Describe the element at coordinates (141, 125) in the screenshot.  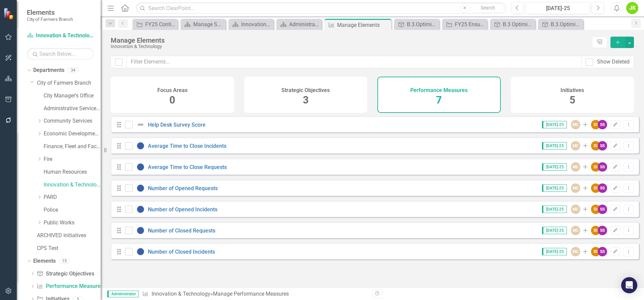
I see `img: Not Defined` at that location.